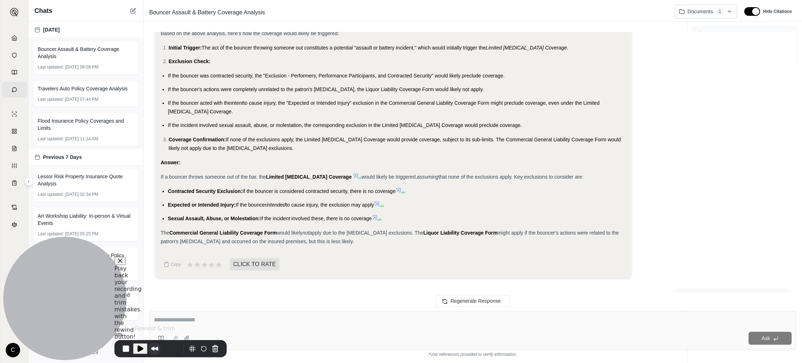  Describe the element at coordinates (86, 220) in the screenshot. I see `span: Art Workshop Liability: In-person & Virtual Events` at that location.